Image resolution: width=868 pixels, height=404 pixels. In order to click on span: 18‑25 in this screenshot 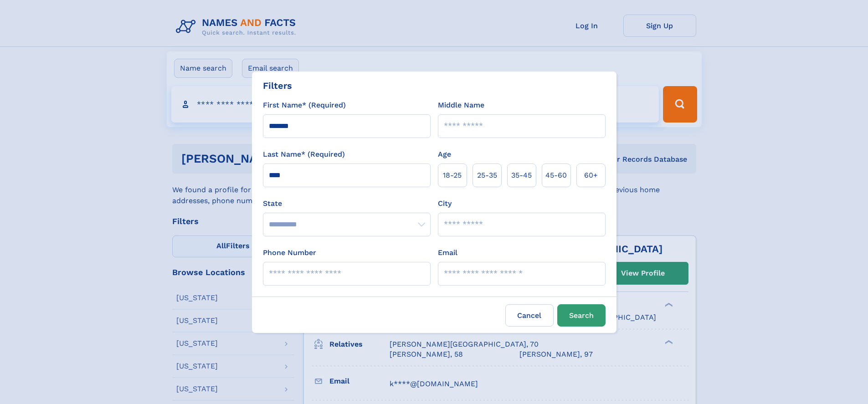, I will do `click(452, 175)`.